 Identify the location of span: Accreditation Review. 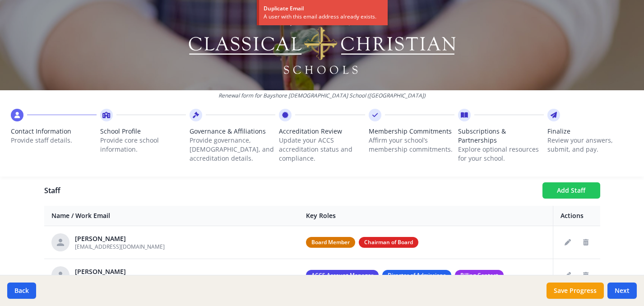
(322, 131).